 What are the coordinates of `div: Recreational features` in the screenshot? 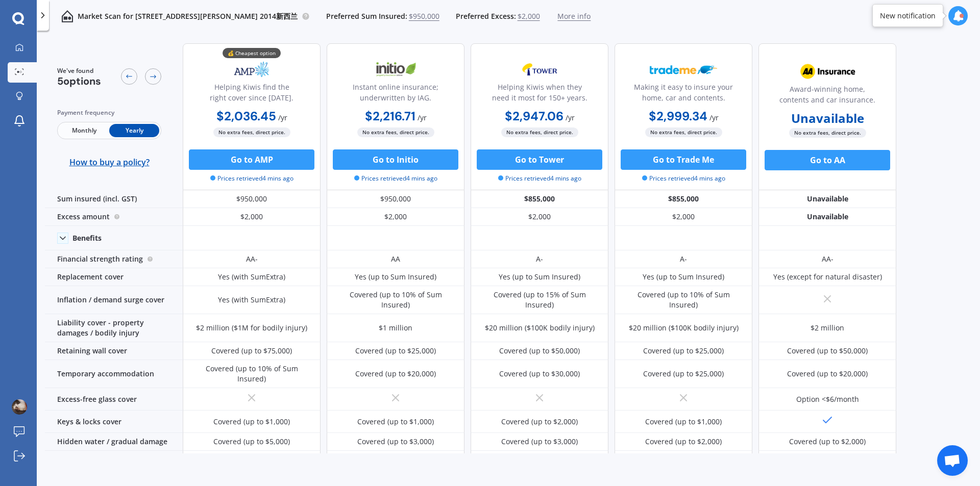 It's located at (114, 460).